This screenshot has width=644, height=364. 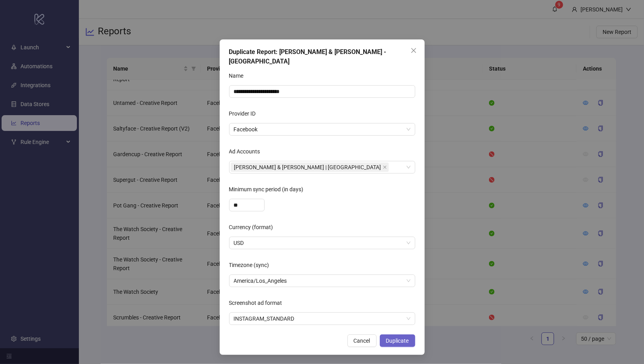 What do you see at coordinates (251, 265) in the screenshot?
I see `label: Timezone (sync)` at bounding box center [251, 265].